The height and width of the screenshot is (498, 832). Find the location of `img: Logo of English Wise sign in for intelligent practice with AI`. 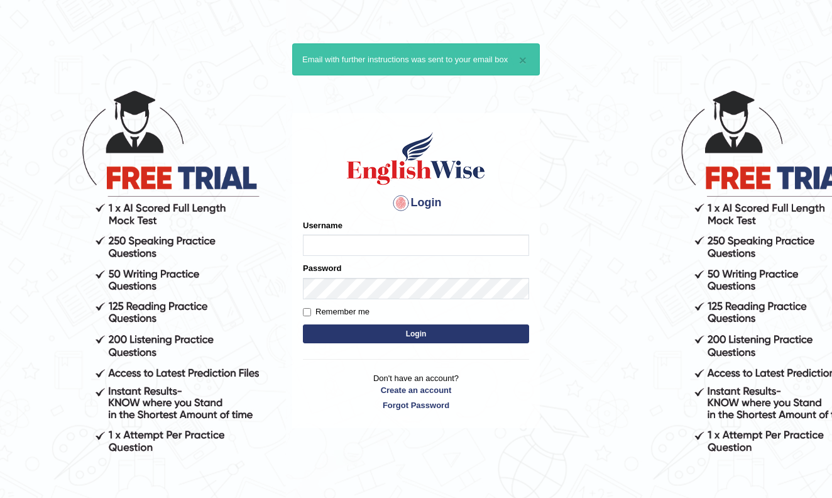

img: Logo of English Wise sign in for intelligent practice with AI is located at coordinates (416, 158).